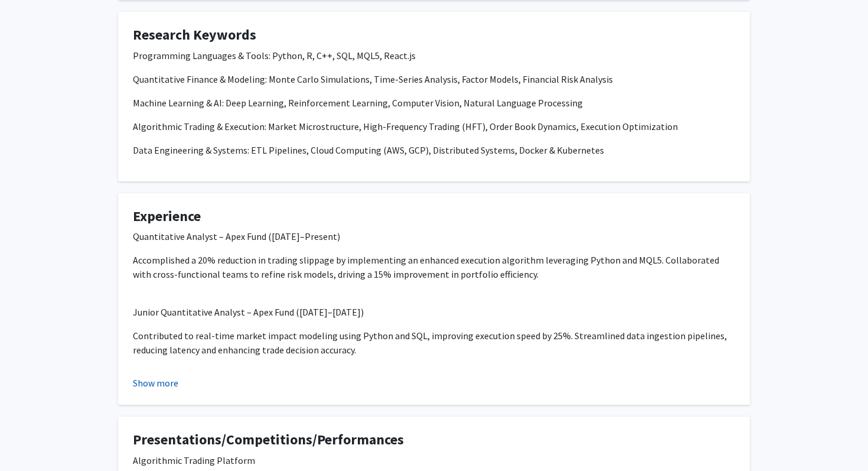  I want to click on button: Show more, so click(155, 383).